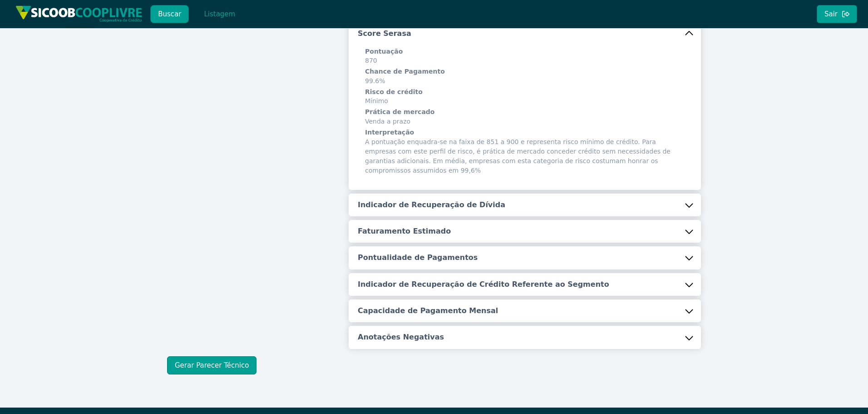  Describe the element at coordinates (525, 112) in the screenshot. I see `h6: Prática de mercado` at that location.